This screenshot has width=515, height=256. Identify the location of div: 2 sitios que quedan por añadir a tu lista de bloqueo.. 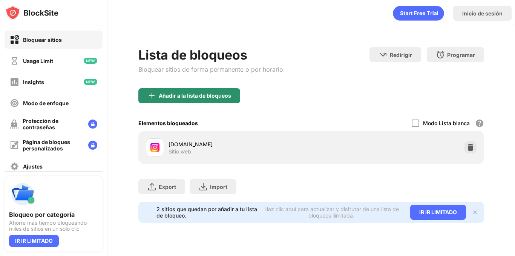
(207, 212).